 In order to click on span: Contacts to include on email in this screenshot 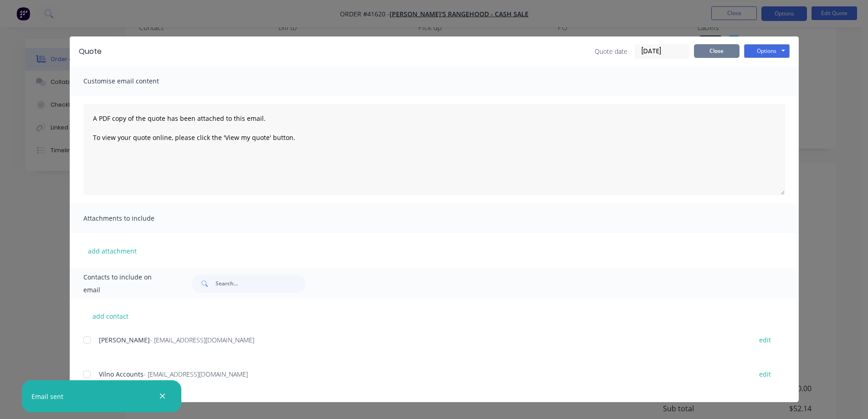, I will do `click(126, 284)`.